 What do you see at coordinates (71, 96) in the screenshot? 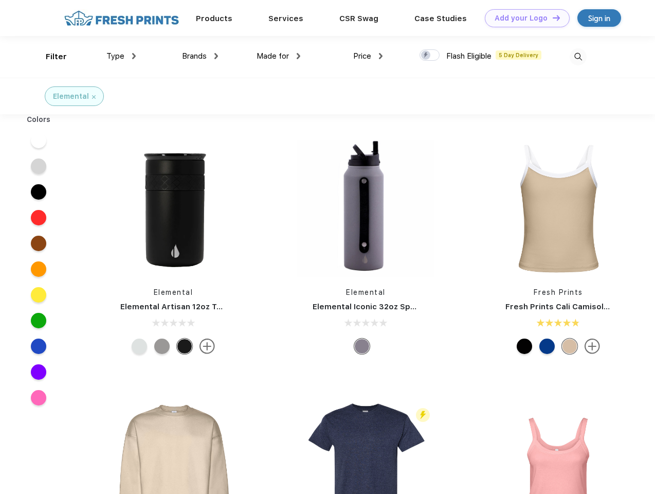
I see `div: Elemental` at bounding box center [71, 96].